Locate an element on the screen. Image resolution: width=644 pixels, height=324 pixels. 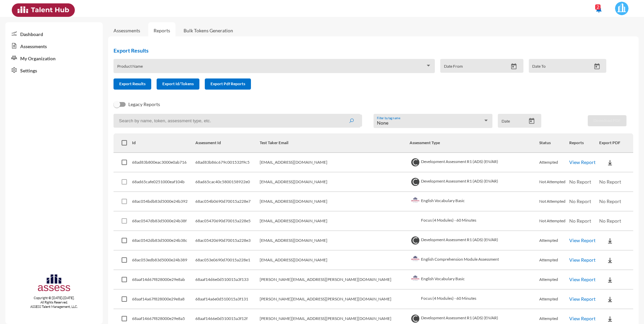
a: Dashboard is located at coordinates (54, 34).